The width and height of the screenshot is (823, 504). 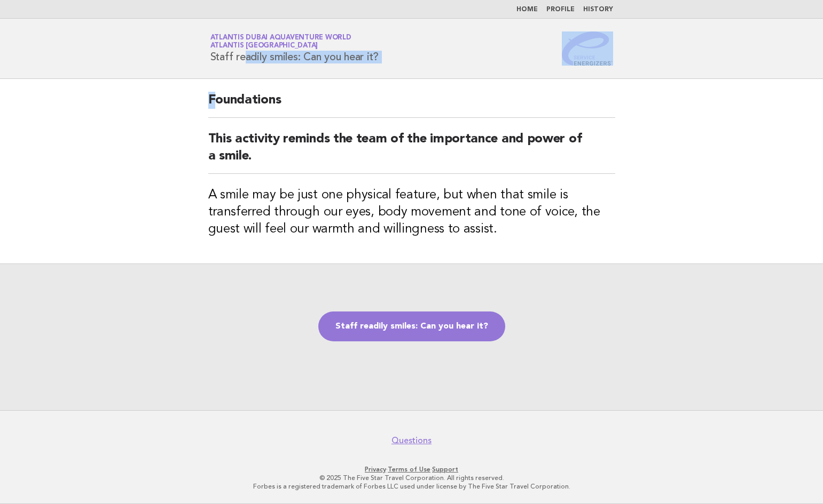 What do you see at coordinates (560, 9) in the screenshot?
I see `a: Profile` at bounding box center [560, 9].